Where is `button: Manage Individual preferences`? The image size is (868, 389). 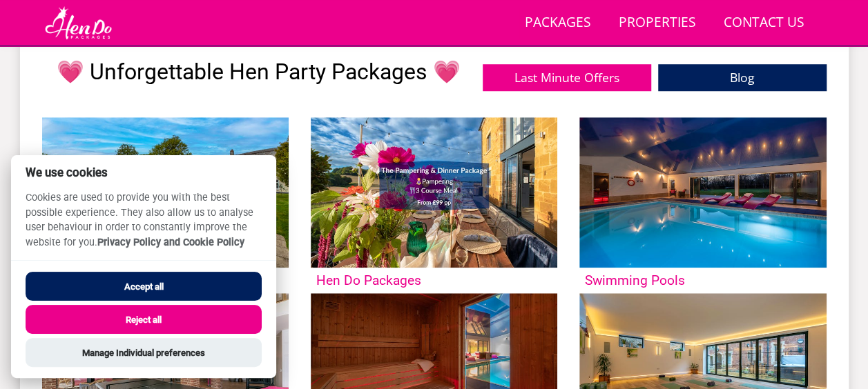 button: Manage Individual preferences is located at coordinates (144, 352).